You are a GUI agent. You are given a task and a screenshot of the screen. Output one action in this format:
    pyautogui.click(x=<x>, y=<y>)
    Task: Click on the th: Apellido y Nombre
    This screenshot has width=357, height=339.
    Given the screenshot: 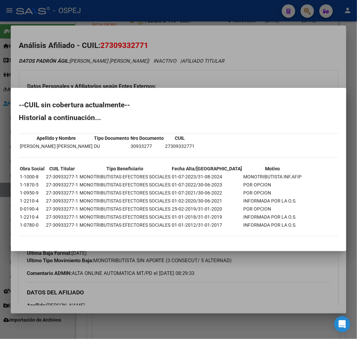 What is the action you would take?
    pyautogui.click(x=56, y=138)
    